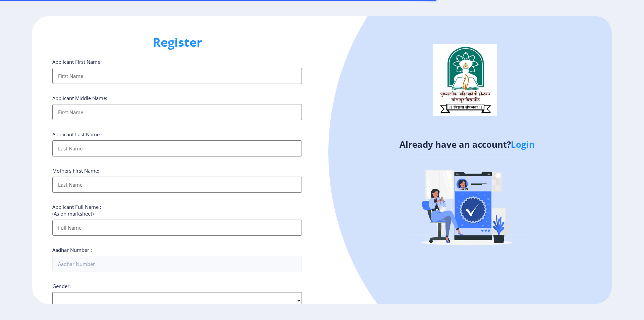 The height and width of the screenshot is (320, 644). Describe the element at coordinates (178, 228) in the screenshot. I see `input: Full Name` at that location.